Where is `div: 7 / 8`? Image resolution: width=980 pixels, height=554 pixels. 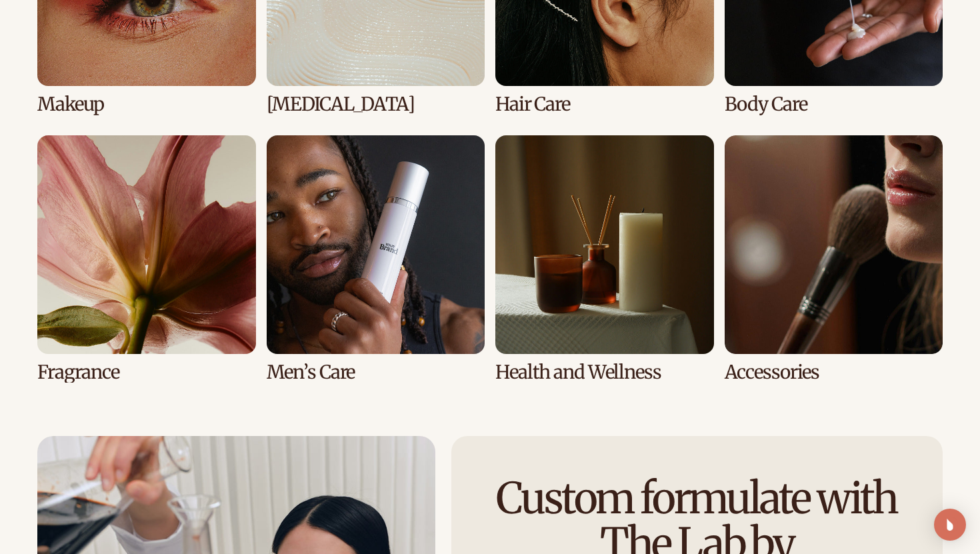 div: 7 / 8 is located at coordinates (605, 259).